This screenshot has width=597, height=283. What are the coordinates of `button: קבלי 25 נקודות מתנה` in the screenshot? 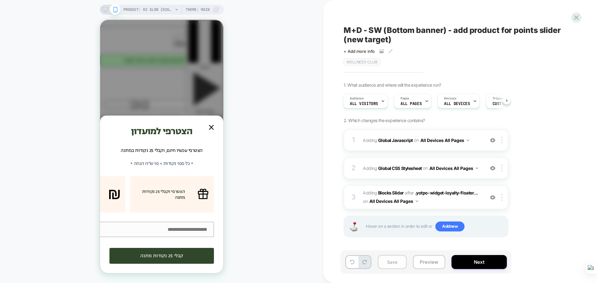 It's located at (62, 236).